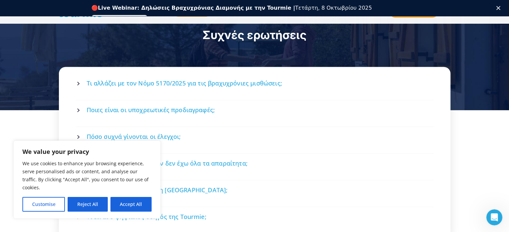 The width and height of the screenshot is (509, 232). What do you see at coordinates (119, 19) in the screenshot?
I see `a: Εγγραφείτε δωρεάν` at bounding box center [119, 19].